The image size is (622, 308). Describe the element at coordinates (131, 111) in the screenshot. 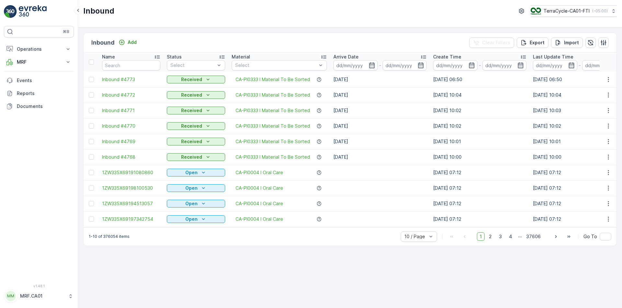

I see `span: Inbound #4771` at that location.